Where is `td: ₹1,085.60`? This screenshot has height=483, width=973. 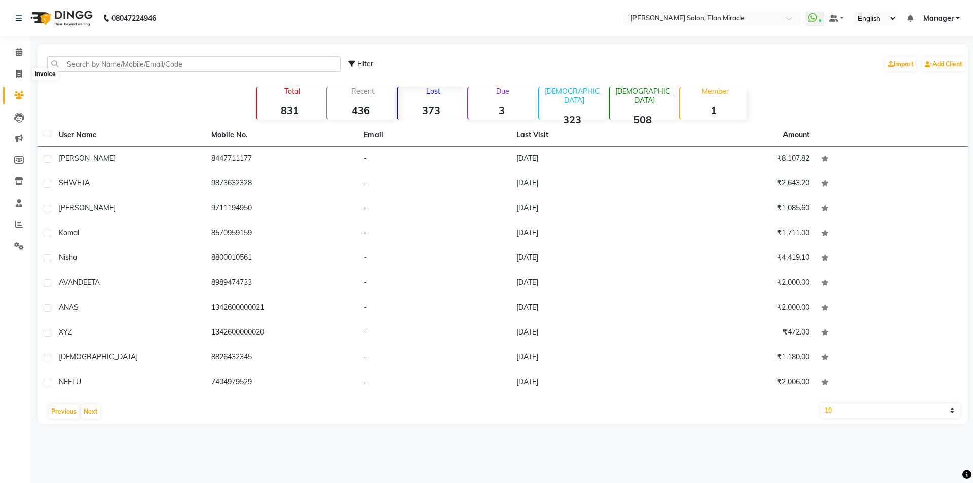 td: ₹1,085.60 is located at coordinates (739, 209).